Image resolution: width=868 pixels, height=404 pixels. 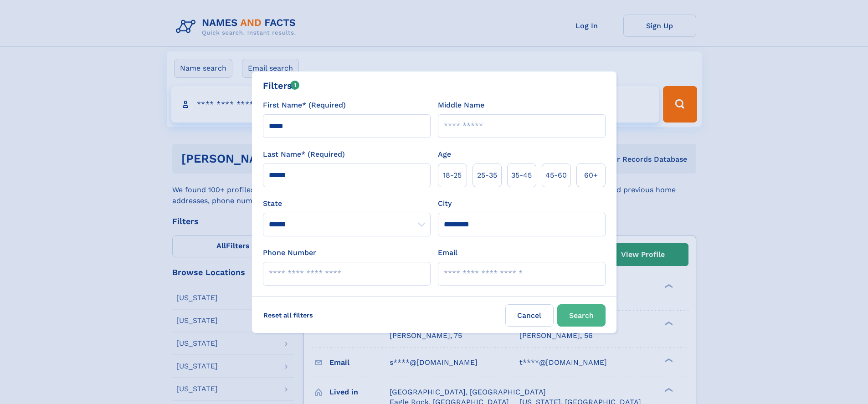 What do you see at coordinates (304, 105) in the screenshot?
I see `label: First Name* (Required)` at bounding box center [304, 105].